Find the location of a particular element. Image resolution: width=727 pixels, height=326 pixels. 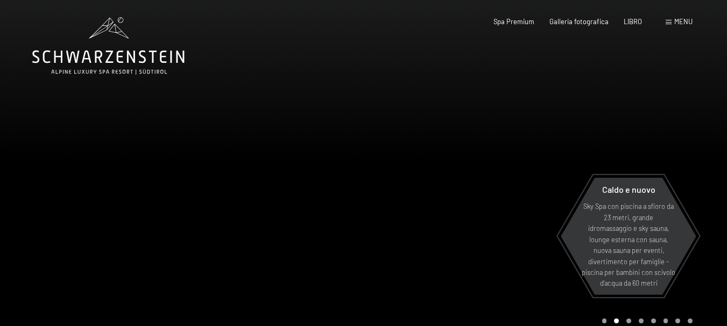

a: Galleria fotografica is located at coordinates (579, 22).